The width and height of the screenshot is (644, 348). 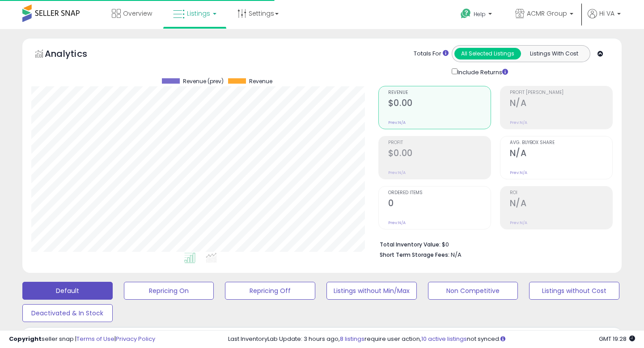 What do you see at coordinates (465, 13) in the screenshot?
I see `i: Get Help` at bounding box center [465, 13].